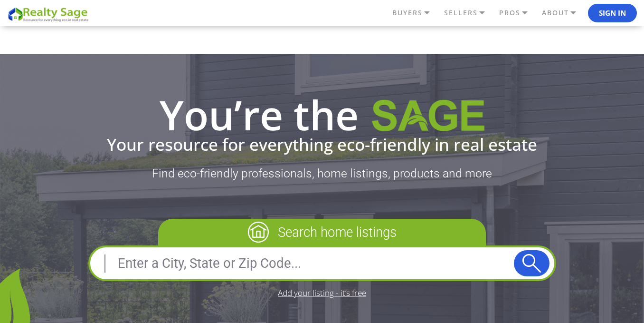 This screenshot has width=644, height=323. What do you see at coordinates (415, 13) in the screenshot?
I see `a: BUYERS` at bounding box center [415, 13].